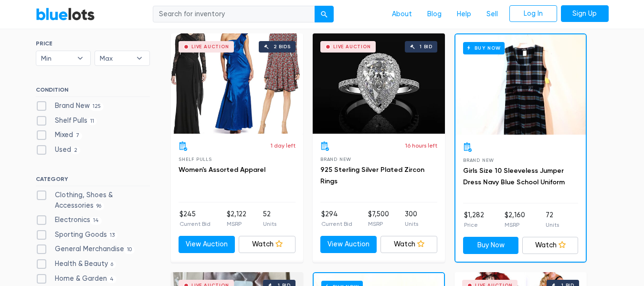 This screenshot has height=286, width=644. I want to click on a: Help, so click(464, 15).